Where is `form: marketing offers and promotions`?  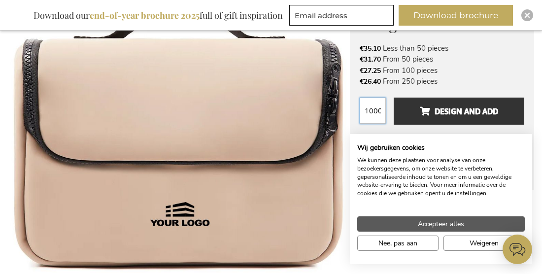
form: marketing offers and promotions is located at coordinates (343, 17).